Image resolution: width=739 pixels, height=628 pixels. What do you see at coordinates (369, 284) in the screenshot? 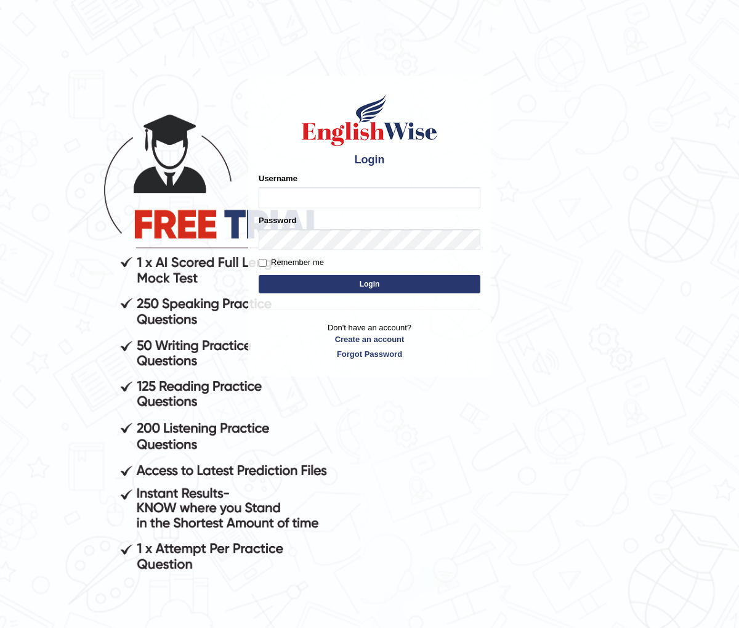
I see `button: Login` at bounding box center [369, 284].